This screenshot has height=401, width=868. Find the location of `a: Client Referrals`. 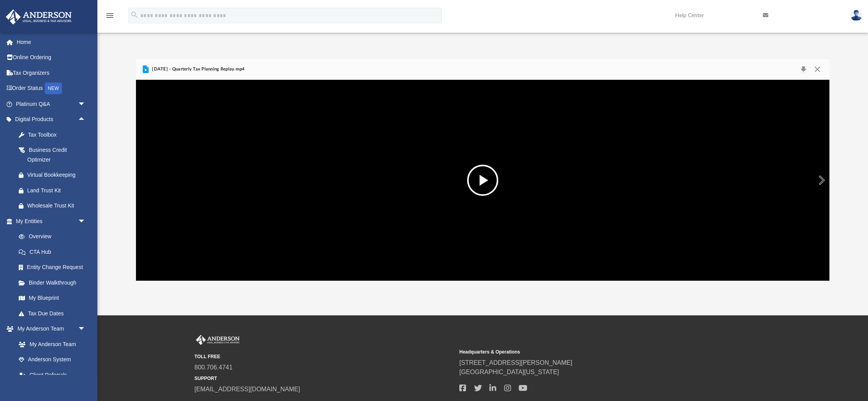

a: Client Referrals is located at coordinates (52, 375).